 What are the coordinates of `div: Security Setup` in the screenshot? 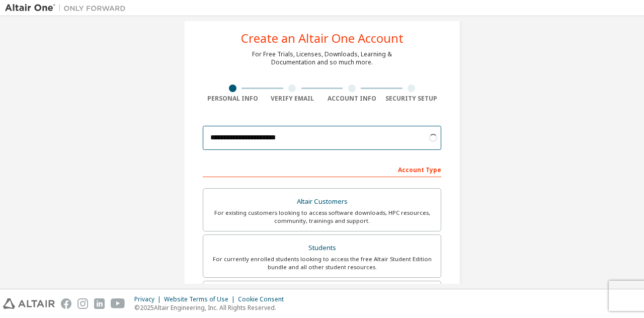 It's located at (412, 99).